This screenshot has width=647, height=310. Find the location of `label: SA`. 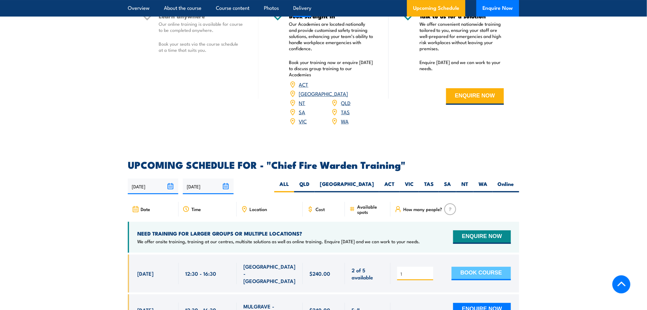

label: SA is located at coordinates (448, 186).